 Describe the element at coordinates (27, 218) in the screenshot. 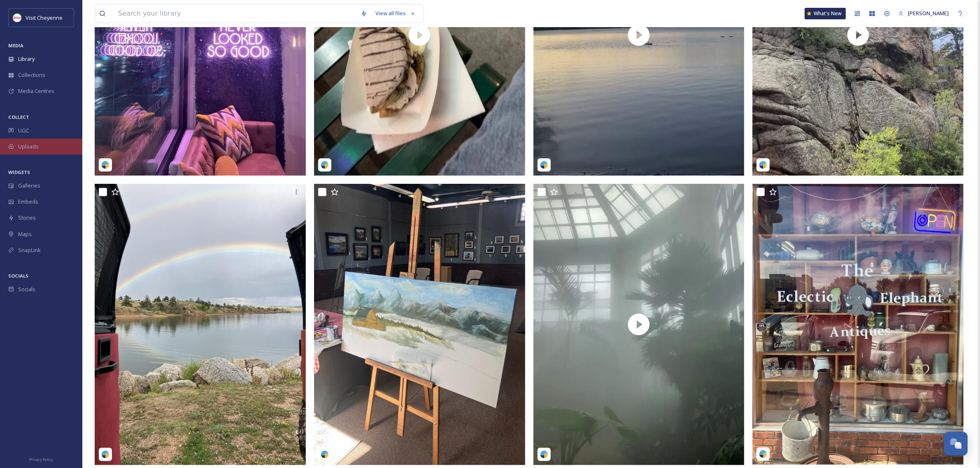

I see `span: Stories` at that location.